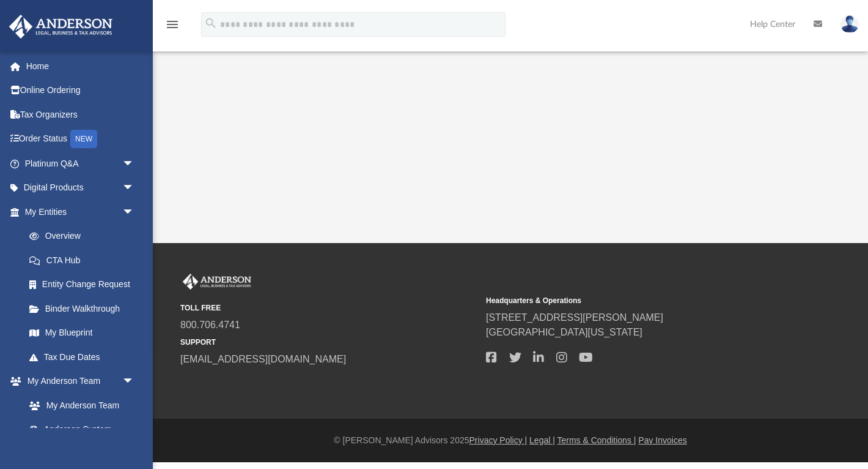 This screenshot has height=469, width=868. What do you see at coordinates (80, 114) in the screenshot?
I see `a: Tax Organizers` at bounding box center [80, 114].